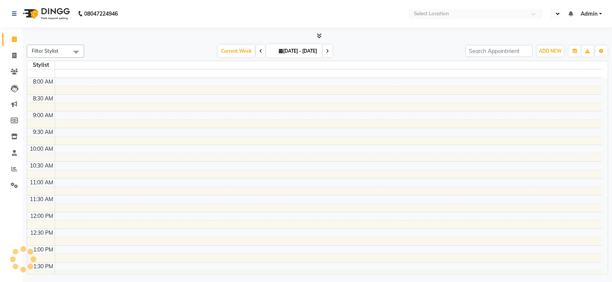  Describe the element at coordinates (41, 65) in the screenshot. I see `div: Stylist` at that location.